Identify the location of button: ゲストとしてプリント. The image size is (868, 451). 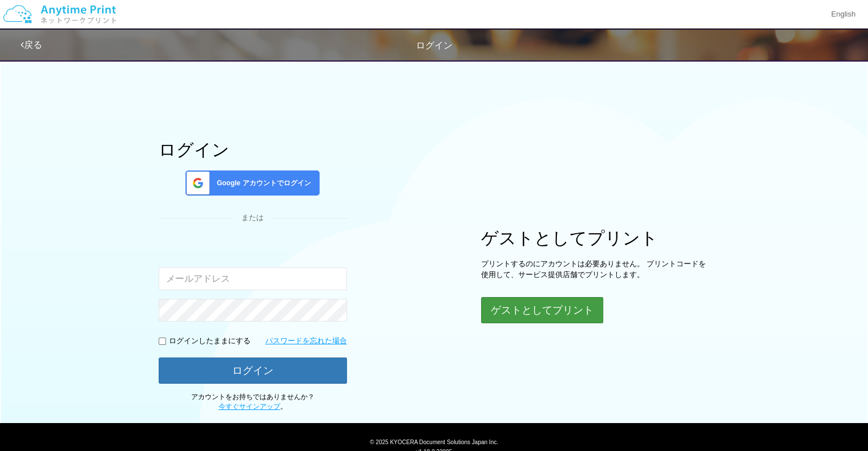
(542, 311).